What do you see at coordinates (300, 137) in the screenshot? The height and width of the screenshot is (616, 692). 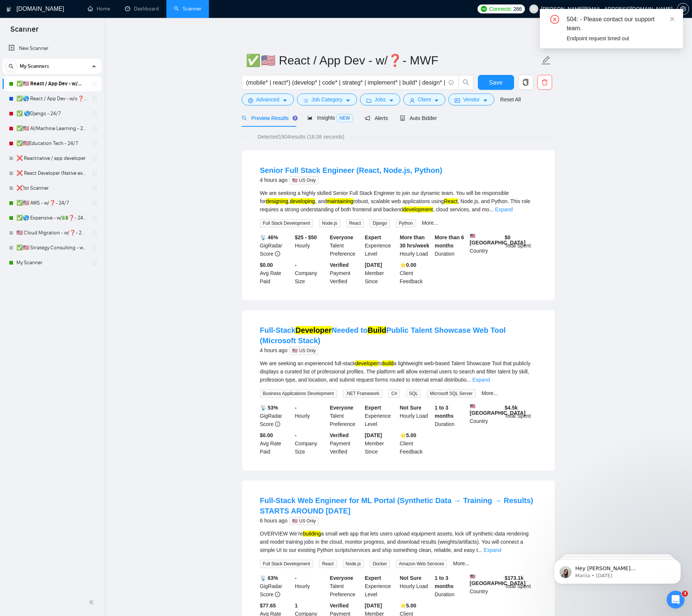 I see `span: Detected 1904 results (18.08 seconds)` at bounding box center [300, 137].